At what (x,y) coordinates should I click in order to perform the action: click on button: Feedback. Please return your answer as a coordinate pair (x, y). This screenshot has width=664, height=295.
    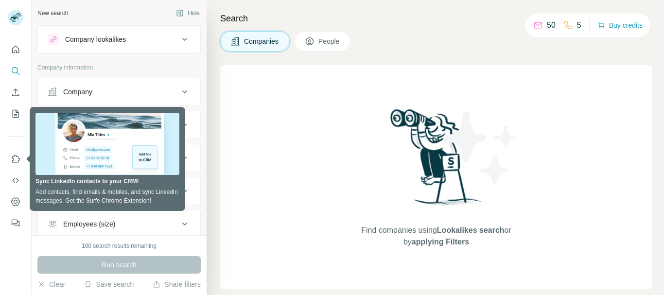
    Looking at the image, I should click on (16, 223).